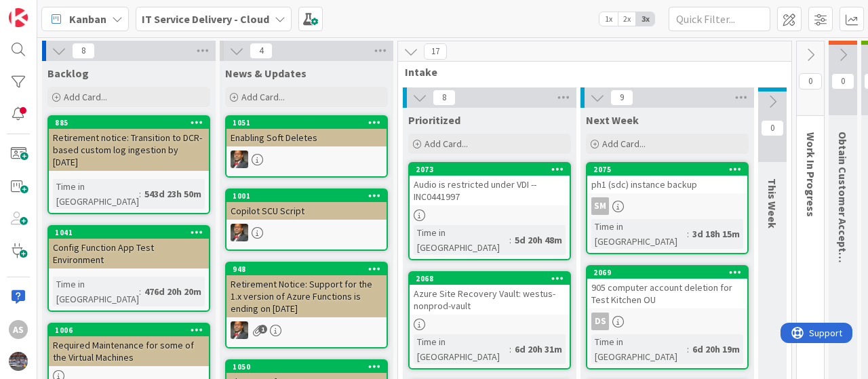 Image resolution: width=868 pixels, height=379 pixels. What do you see at coordinates (68, 73) in the screenshot?
I see `span: Backlog` at bounding box center [68, 73].